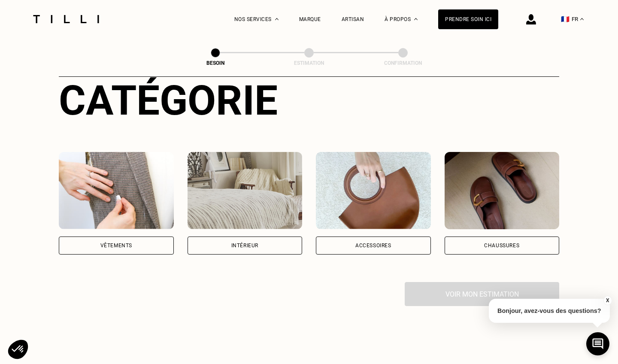  Describe the element at coordinates (373, 191) in the screenshot. I see `img: Accessoires` at that location.